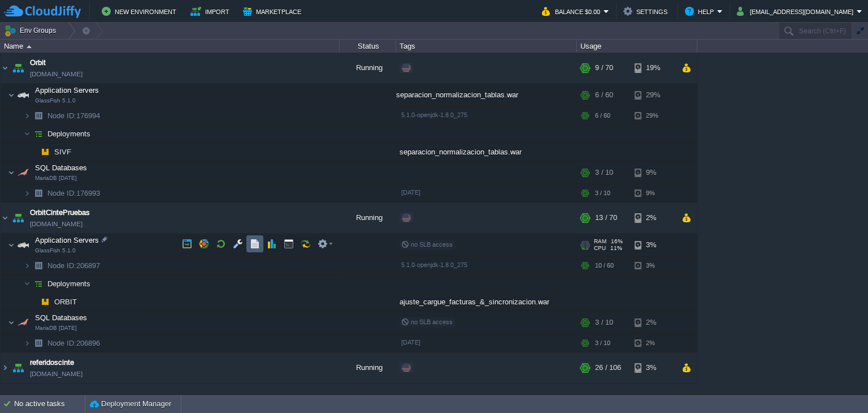 The height and width of the screenshot is (413, 868). I want to click on a: SIVF, so click(63, 151).